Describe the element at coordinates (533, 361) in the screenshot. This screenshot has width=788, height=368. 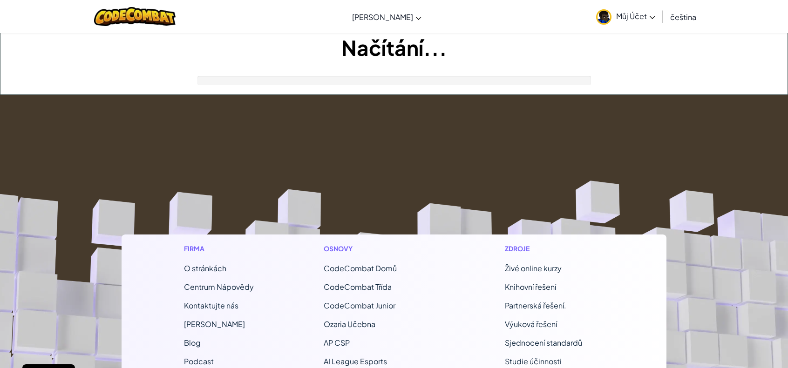
I see `a: Studie účinnosti` at that location.